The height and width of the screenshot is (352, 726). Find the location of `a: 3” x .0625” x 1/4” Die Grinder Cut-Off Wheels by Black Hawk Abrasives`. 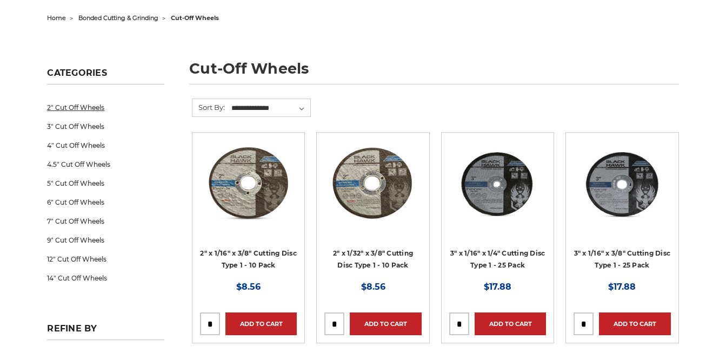

a: 3” x .0625” x 1/4” Die Grinder Cut-Off Wheels by Black Hawk Abrasives is located at coordinates (498, 204).